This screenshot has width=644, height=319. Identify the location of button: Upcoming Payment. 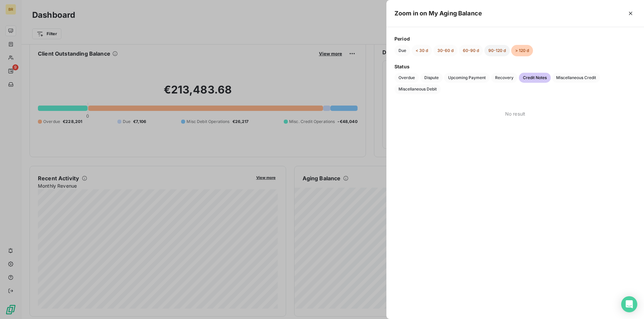
(467, 78).